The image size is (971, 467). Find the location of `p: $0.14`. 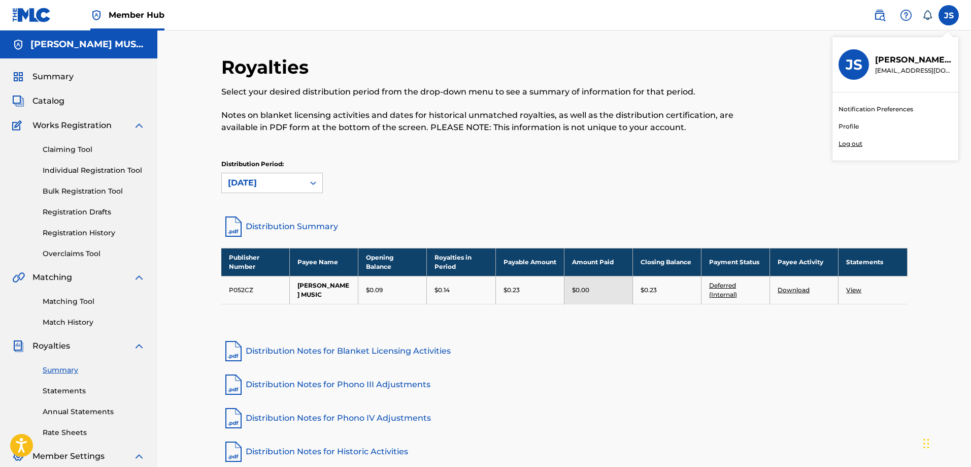

p: $0.14 is located at coordinates (442, 290).